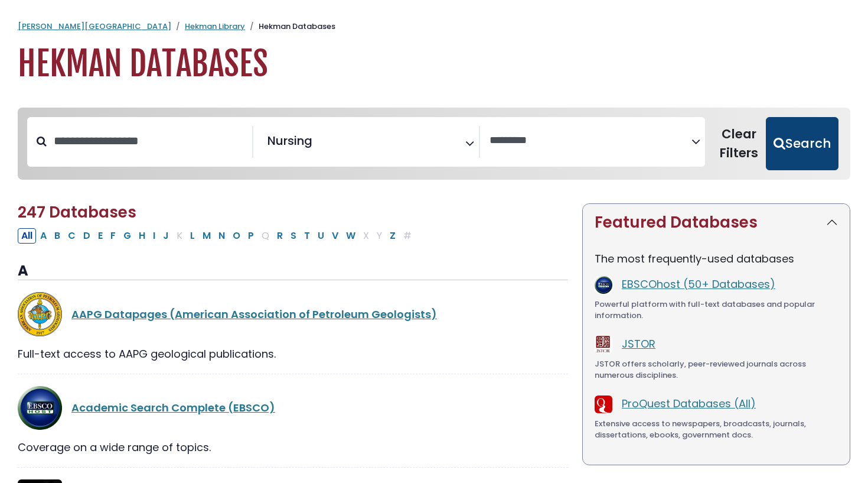 Image resolution: width=868 pixels, height=483 pixels. Describe the element at coordinates (127, 236) in the screenshot. I see `button: Filter Results G` at that location.